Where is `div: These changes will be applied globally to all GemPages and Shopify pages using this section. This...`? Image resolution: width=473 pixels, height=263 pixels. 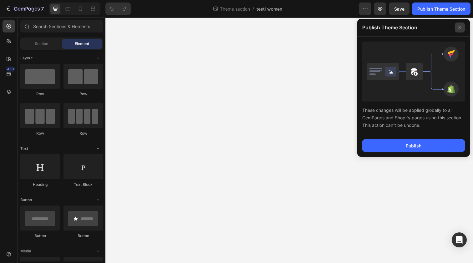 div: These changes will be applied globally to all GemPages and Shopify pages using this section. This... is located at coordinates (414, 115).